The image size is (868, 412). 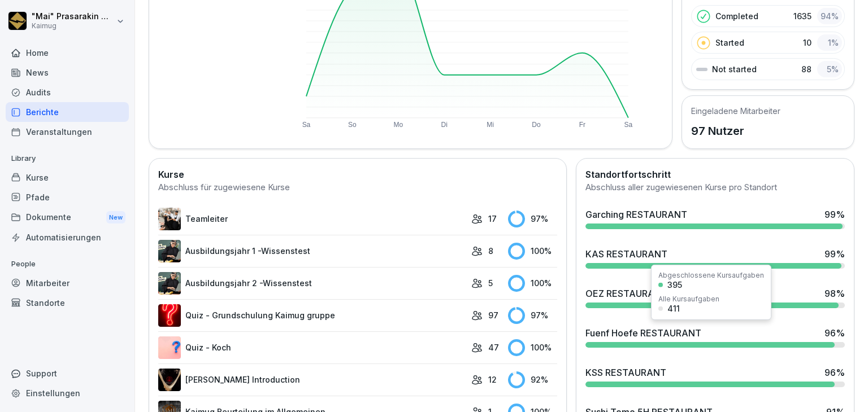 I want to click on a: Ausbildungsjahr 1 -Wissenstest, so click(x=312, y=251).